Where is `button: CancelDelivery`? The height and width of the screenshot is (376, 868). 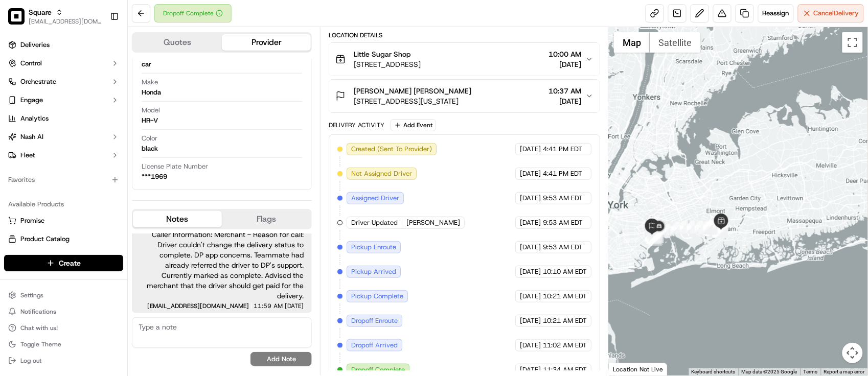 button: CancelDelivery is located at coordinates (831, 13).